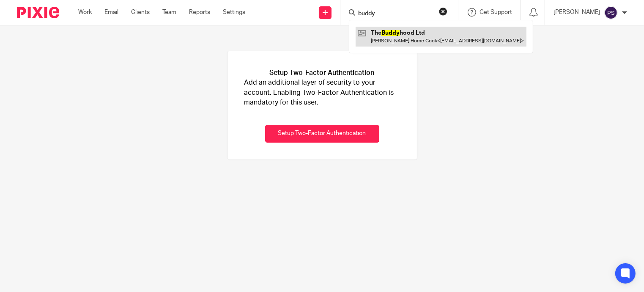 This screenshot has height=292, width=644. Describe the element at coordinates (322, 73) in the screenshot. I see `h1: Setup Two-Factor Authentication` at that location.